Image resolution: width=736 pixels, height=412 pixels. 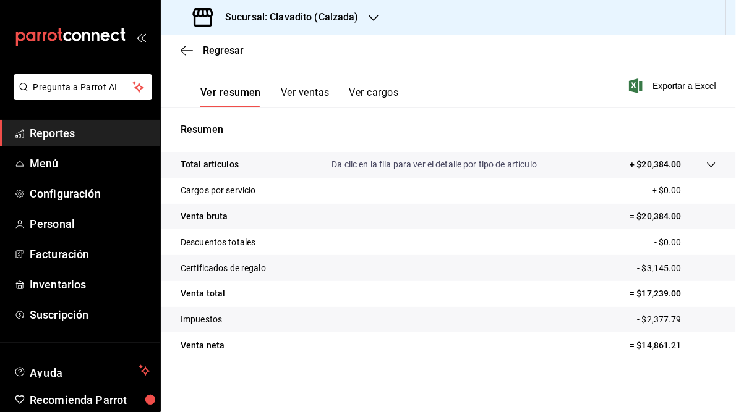 What do you see at coordinates (223, 268) in the screenshot?
I see `p: Certificados de regalo` at bounding box center [223, 268].